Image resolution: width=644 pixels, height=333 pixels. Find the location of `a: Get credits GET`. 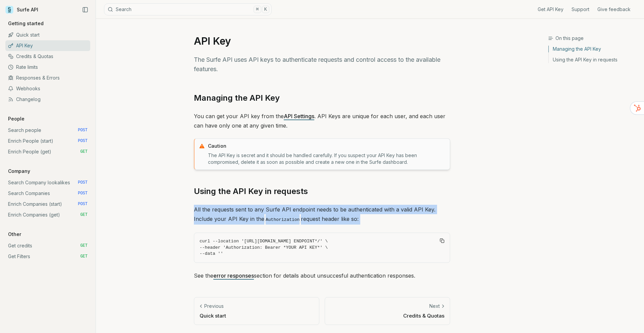

a: Get credits GET is located at coordinates (47, 245).